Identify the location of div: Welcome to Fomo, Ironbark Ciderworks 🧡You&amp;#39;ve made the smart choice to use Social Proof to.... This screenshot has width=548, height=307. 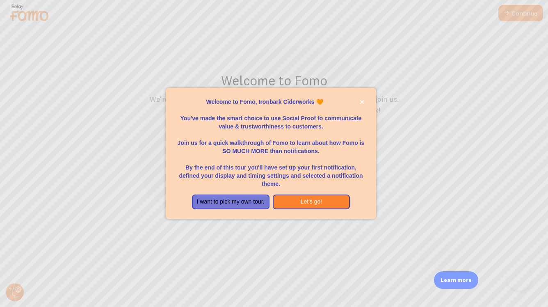
(271, 153).